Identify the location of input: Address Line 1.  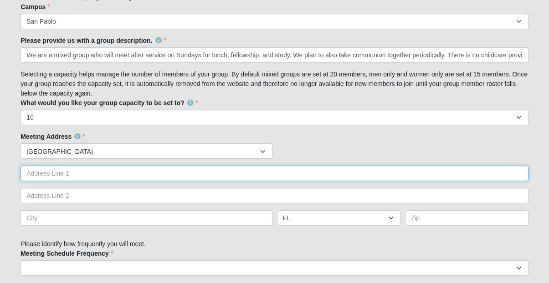
(274, 173).